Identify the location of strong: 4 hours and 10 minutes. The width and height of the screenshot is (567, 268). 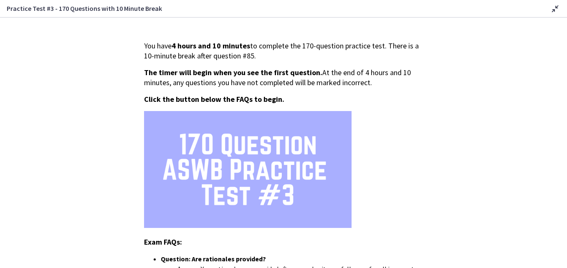
(211, 46).